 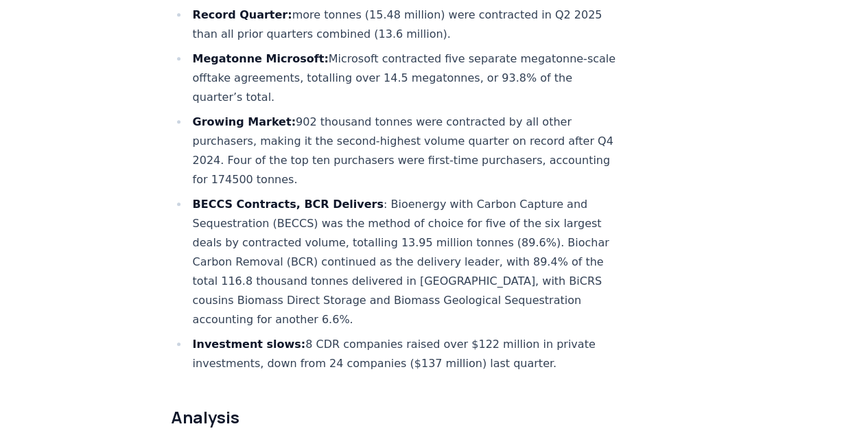 What do you see at coordinates (406, 151) in the screenshot?
I see `li: 902 thousand tonnes were contracted by all other purchasers, making it the second-highest volume ...` at bounding box center [406, 151].